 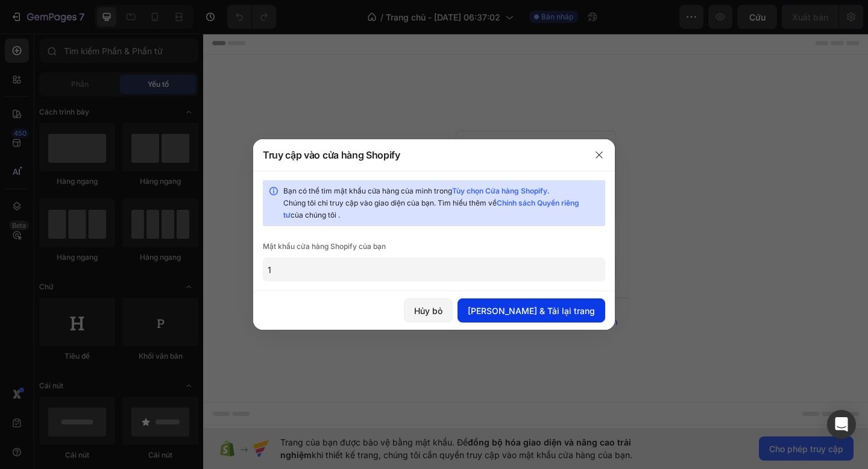 What do you see at coordinates (362, 315) in the screenshot?
I see `font: Bắt đầu bằng cách tạo từ URL hoặc hình ảnh` at bounding box center [362, 315].